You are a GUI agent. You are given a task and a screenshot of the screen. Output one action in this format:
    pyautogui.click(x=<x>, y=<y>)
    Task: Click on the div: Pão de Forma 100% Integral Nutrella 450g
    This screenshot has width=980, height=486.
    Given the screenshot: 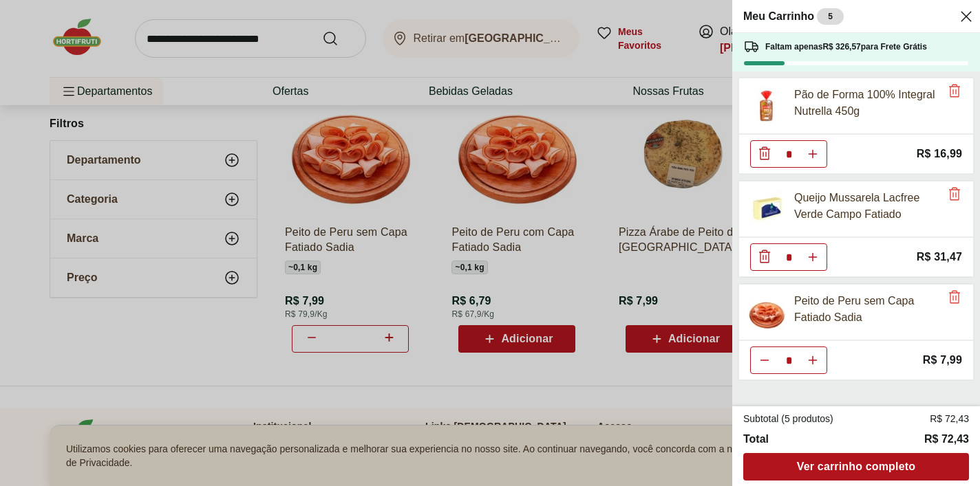 What is the action you would take?
    pyautogui.click(x=867, y=103)
    